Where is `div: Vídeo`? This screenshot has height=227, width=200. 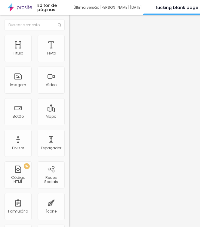 div: Vídeo is located at coordinates (51, 85).